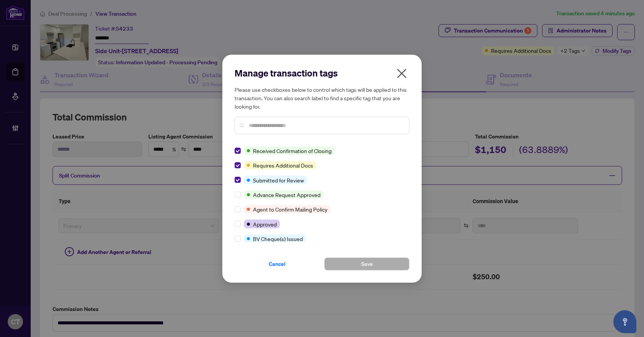 The image size is (644, 337). What do you see at coordinates (322, 98) in the screenshot?
I see `h5: Please use checkboxes below to control which tags will be applied to this transaction. You can al...` at bounding box center [322, 98].